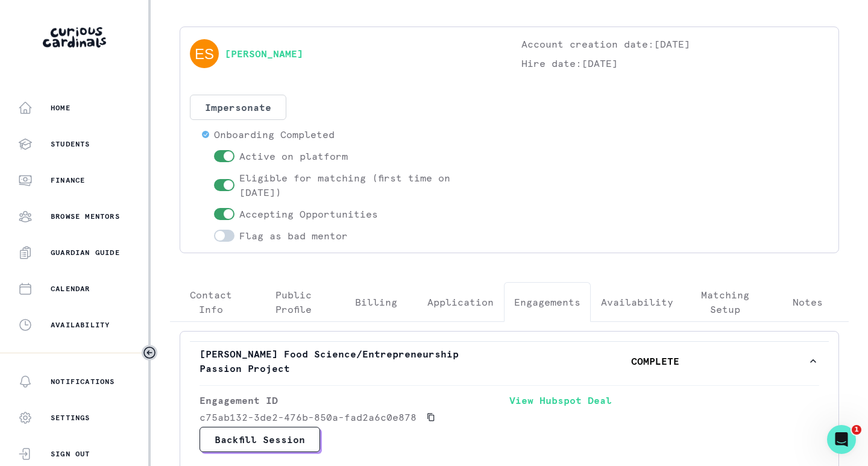  What do you see at coordinates (431, 417) in the screenshot?
I see `button: Copied to clipboard` at bounding box center [431, 417].